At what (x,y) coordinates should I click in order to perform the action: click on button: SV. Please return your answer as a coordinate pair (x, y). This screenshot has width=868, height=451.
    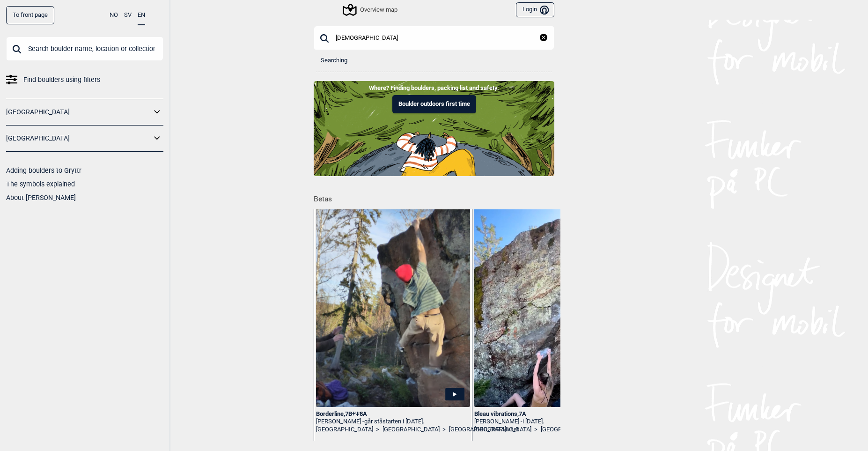
    Looking at the image, I should click on (128, 15).